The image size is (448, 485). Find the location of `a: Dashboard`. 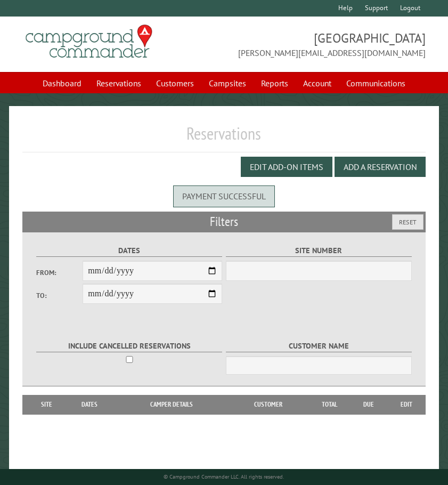

a: Dashboard is located at coordinates (62, 83).